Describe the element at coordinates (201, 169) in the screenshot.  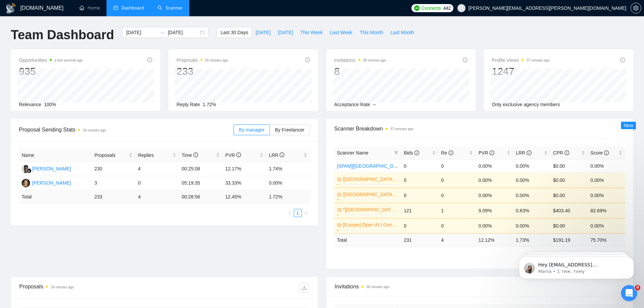
I see `td: 00:25:08` at that location.